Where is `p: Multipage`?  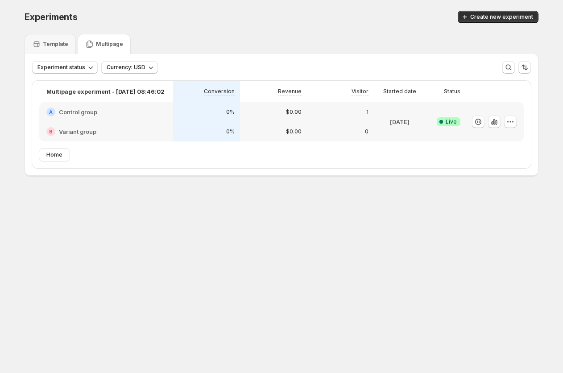
p: Multipage is located at coordinates (109, 44).